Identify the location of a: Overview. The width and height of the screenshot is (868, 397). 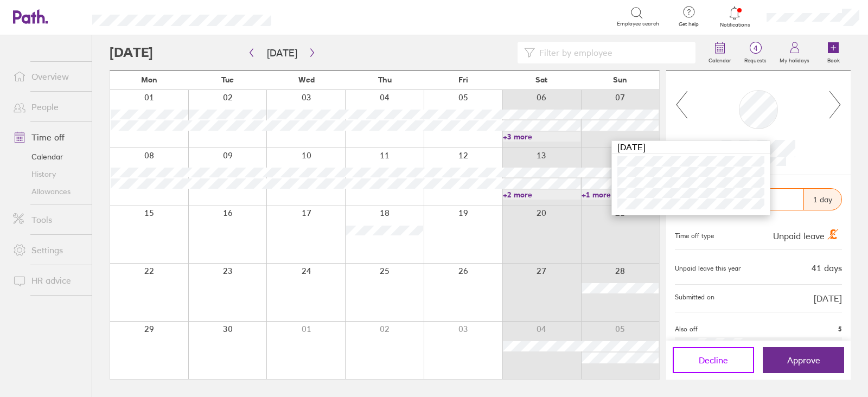
(48, 76).